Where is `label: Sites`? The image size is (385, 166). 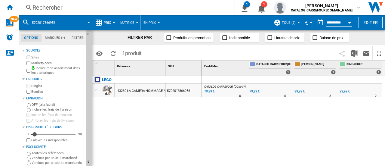
label: Sites is located at coordinates (57, 57).